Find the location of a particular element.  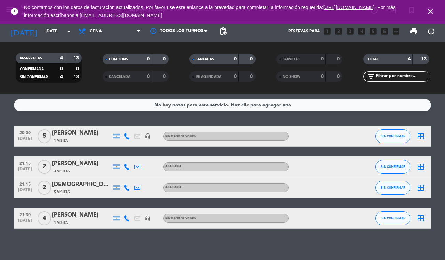

span: 21:30 is located at coordinates (25, 214).